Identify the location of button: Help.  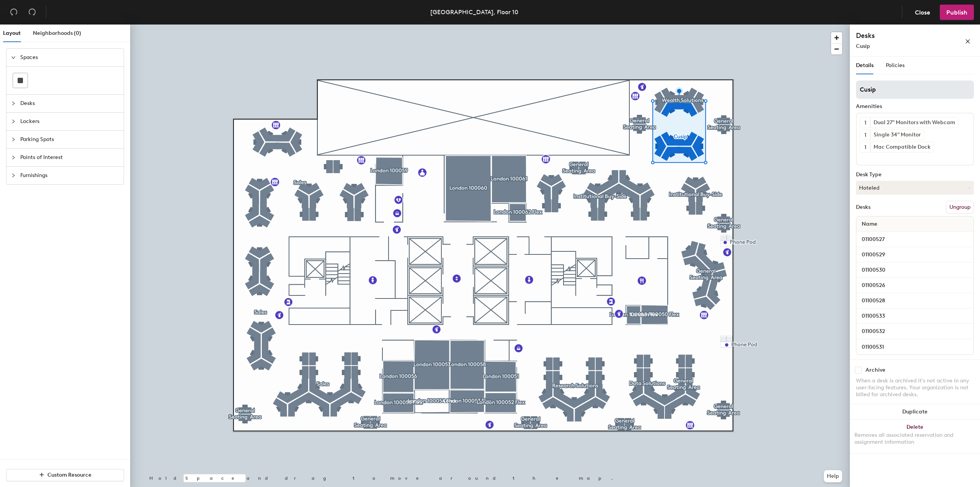
(834, 477).